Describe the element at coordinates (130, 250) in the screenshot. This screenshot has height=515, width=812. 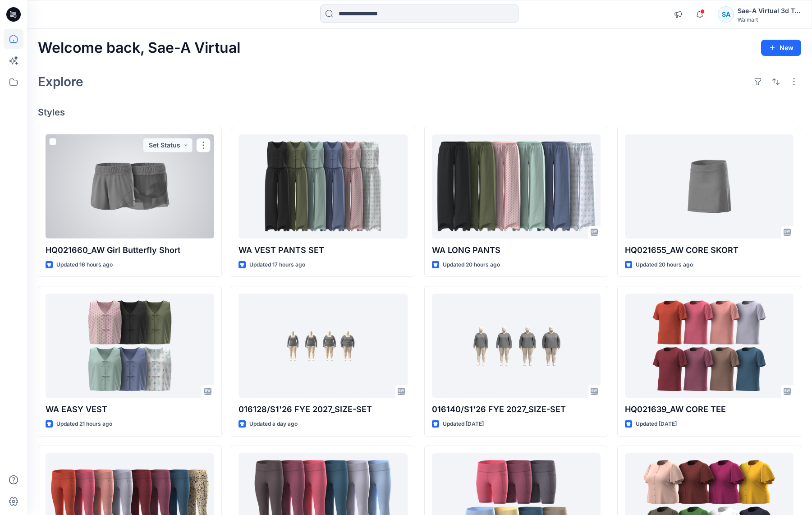
I see `p: HQ021660_AW Girl Butterfly Short` at that location.